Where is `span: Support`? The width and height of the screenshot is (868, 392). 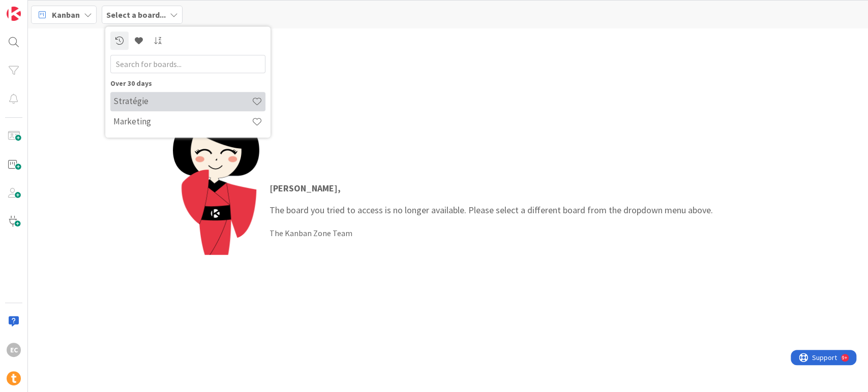 span: Support is located at coordinates (33, 7).